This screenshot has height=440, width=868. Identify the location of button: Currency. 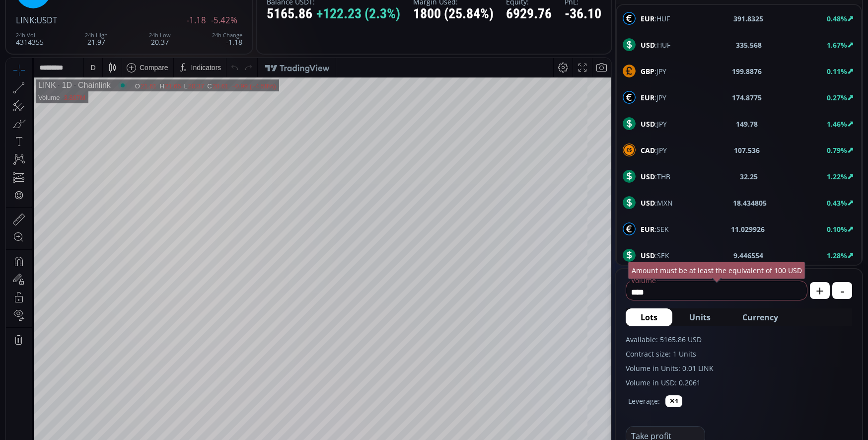
(760, 317).